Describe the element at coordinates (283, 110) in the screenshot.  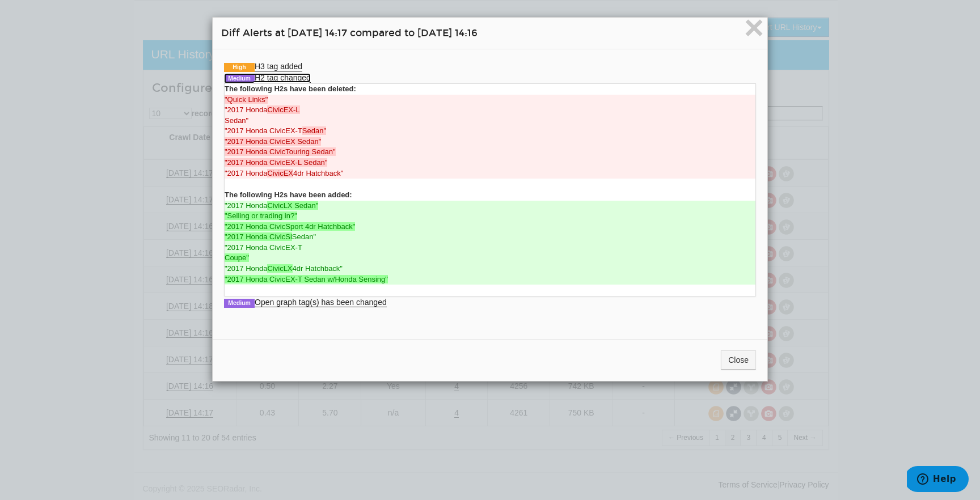
I see `strong: CivicEX-L` at that location.